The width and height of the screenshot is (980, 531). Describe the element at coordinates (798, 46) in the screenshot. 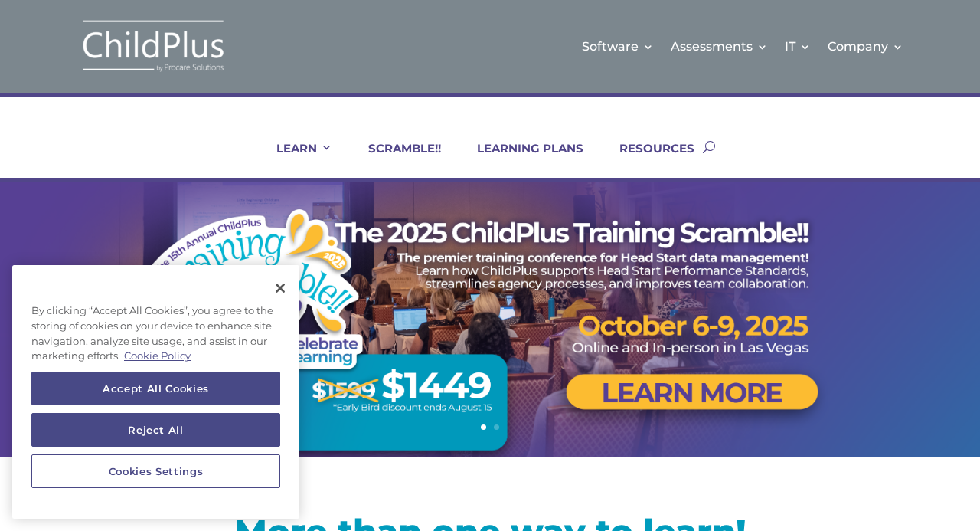

I see `a: IT` at that location.